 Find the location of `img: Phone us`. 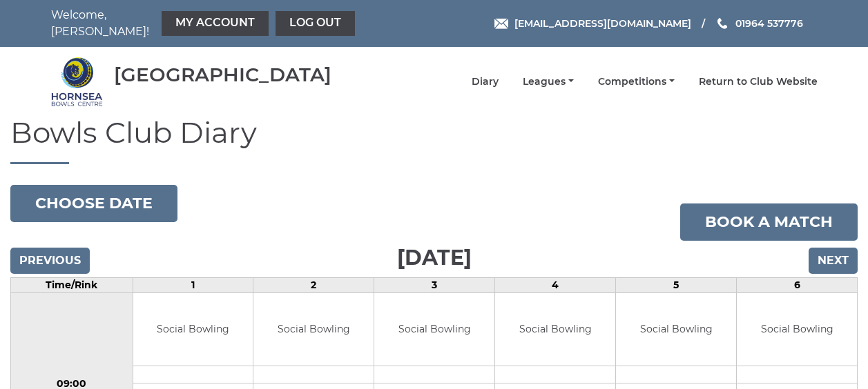

img: Phone us is located at coordinates (722, 24).